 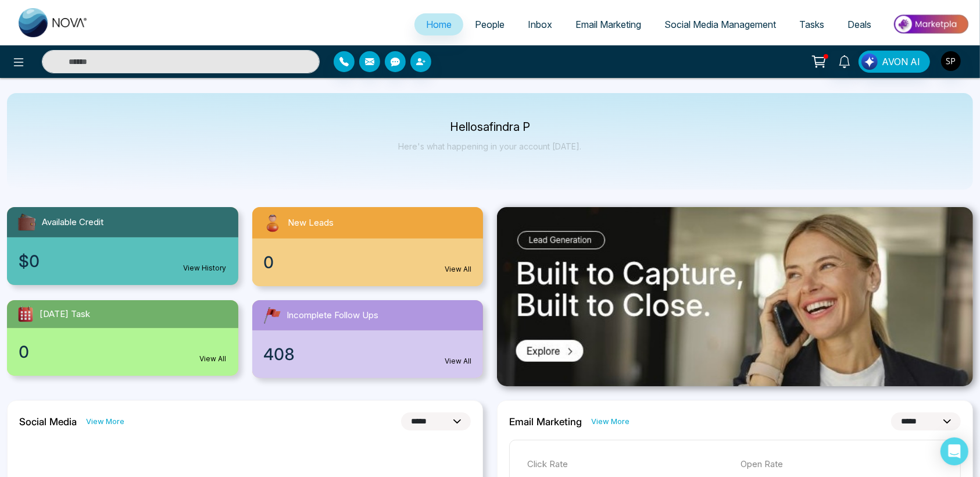 I want to click on a: Deals, so click(x=860, y=25).